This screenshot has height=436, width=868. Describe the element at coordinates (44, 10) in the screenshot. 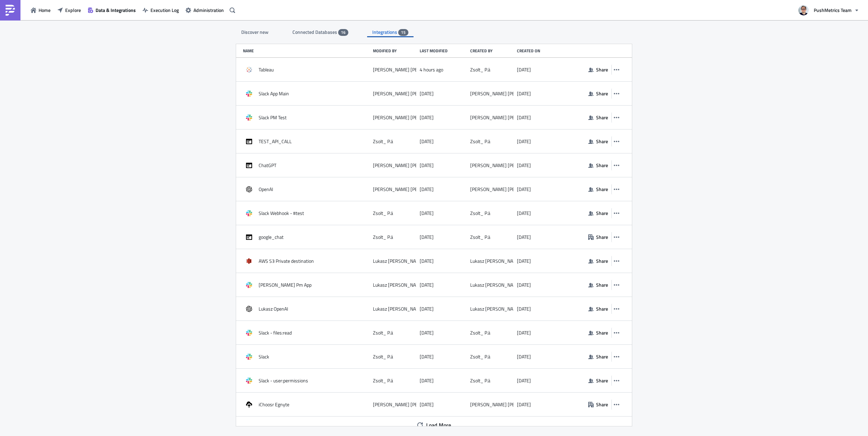

I see `span: Home` at that location.